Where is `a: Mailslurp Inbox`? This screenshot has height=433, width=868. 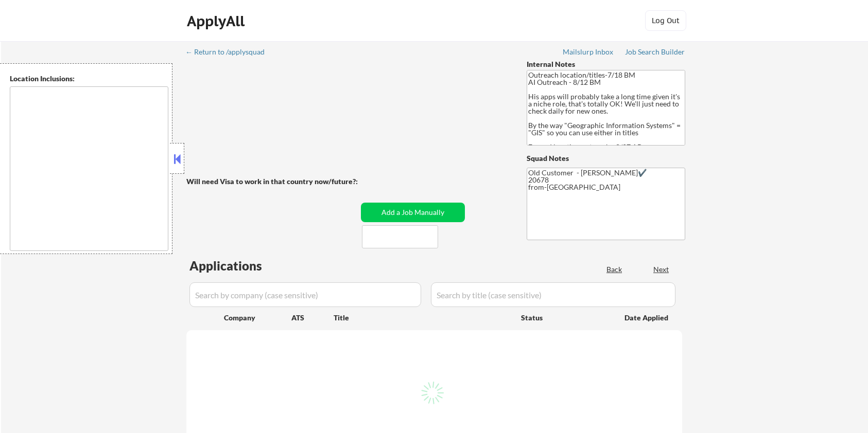 a: Mailslurp Inbox is located at coordinates (588, 53).